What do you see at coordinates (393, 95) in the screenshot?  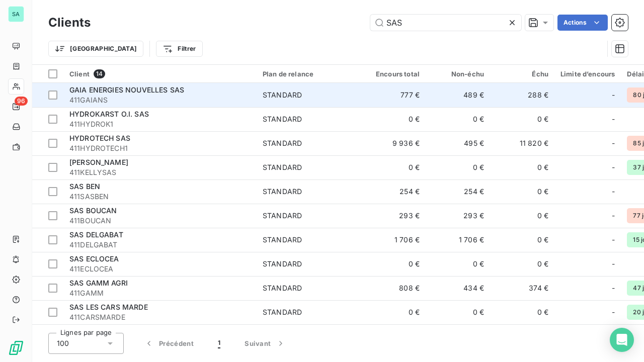 I see `td: 777 €` at bounding box center [393, 95].